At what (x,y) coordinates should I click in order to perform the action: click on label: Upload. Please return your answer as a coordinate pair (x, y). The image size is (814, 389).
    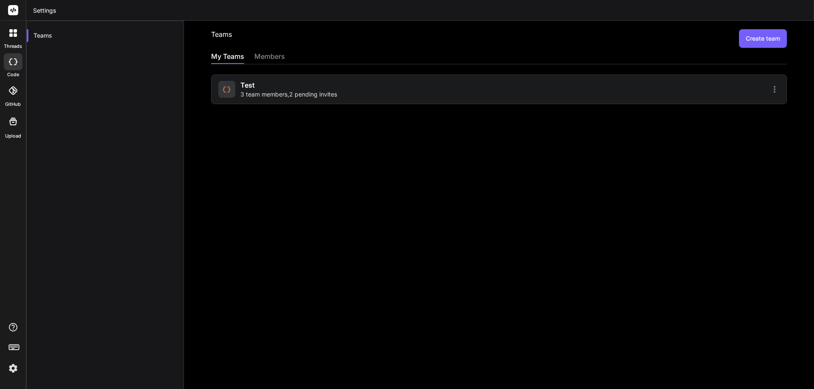
    Looking at the image, I should click on (13, 136).